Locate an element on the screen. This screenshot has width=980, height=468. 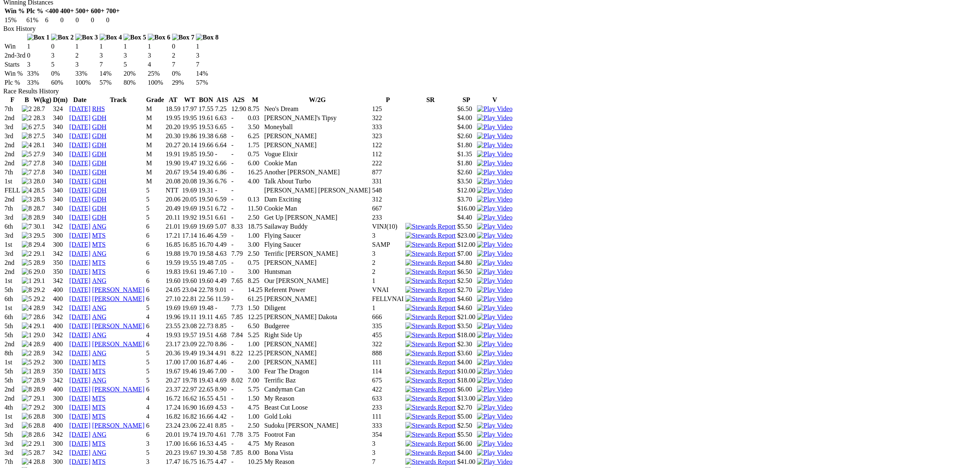
td: 60% is located at coordinates (62, 83).